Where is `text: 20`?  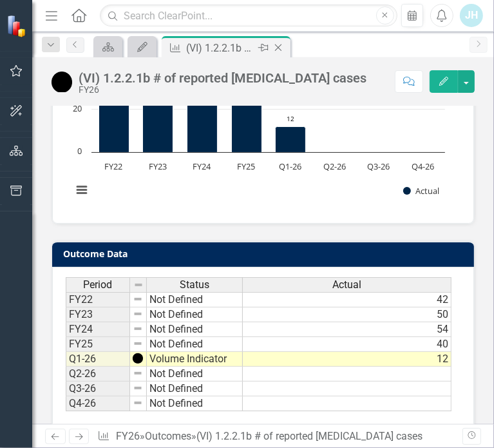 text: 20 is located at coordinates (77, 108).